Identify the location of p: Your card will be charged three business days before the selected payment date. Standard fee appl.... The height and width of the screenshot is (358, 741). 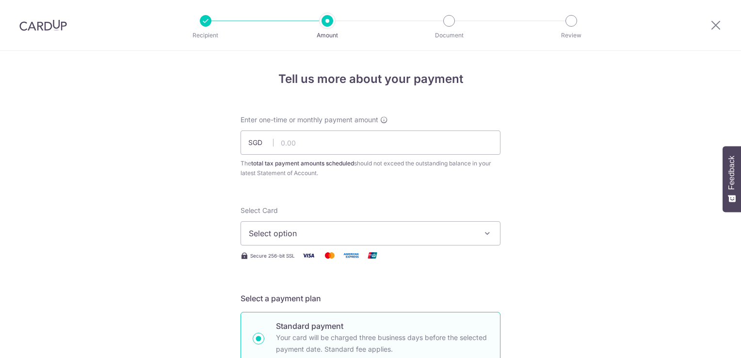
(382, 343).